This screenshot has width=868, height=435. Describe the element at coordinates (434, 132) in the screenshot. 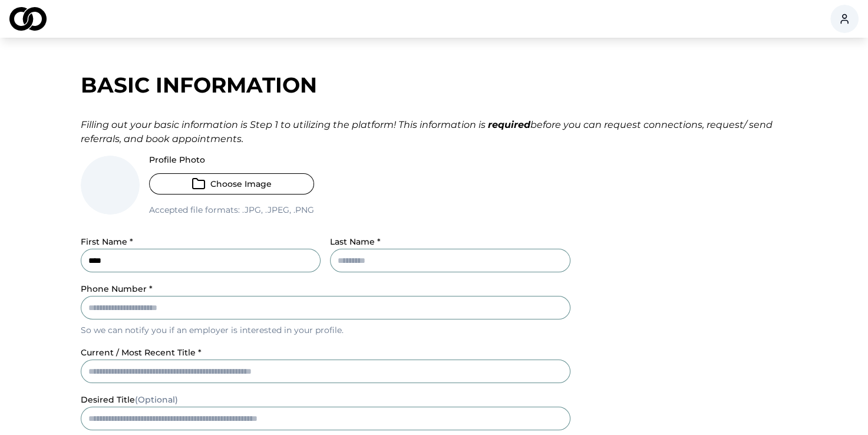

I see `div: Filling out your basic information is Step 1 to utilizing the platform! This information is befor...` at that location.